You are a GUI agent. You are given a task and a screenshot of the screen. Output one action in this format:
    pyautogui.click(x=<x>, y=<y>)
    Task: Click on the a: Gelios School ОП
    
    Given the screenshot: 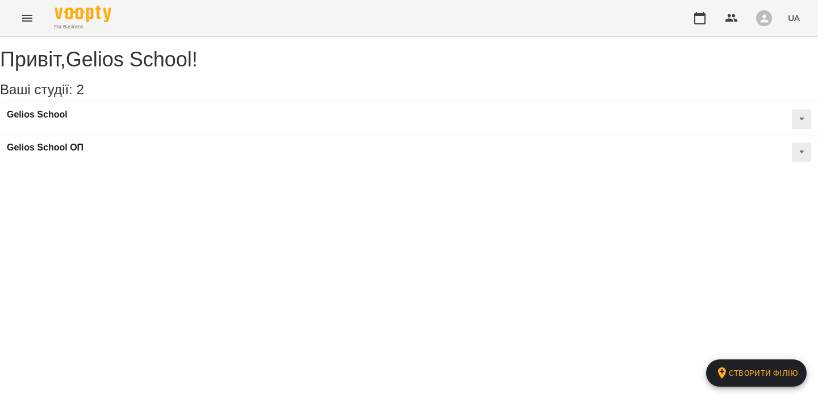 What is the action you would take?
    pyautogui.click(x=45, y=148)
    